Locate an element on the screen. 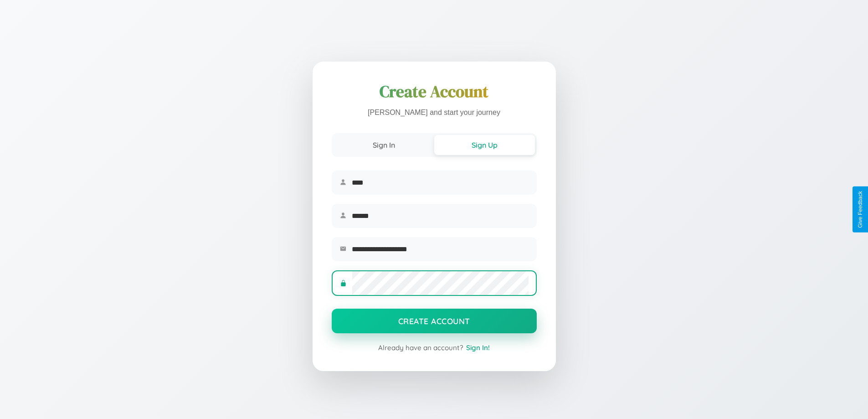 This screenshot has height=419, width=868. span: Sign In! is located at coordinates (478, 347).